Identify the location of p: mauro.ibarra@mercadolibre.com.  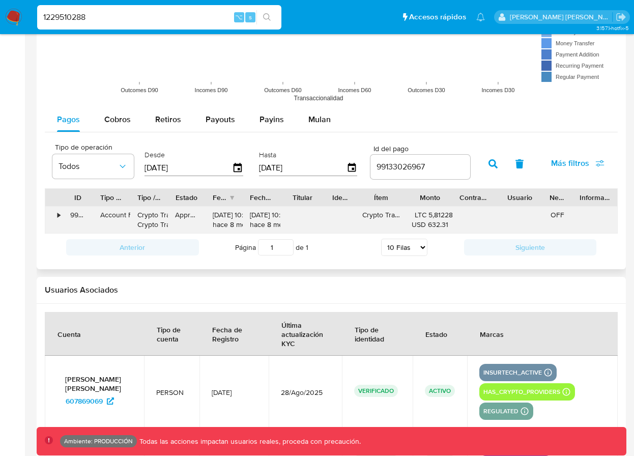
(561, 17).